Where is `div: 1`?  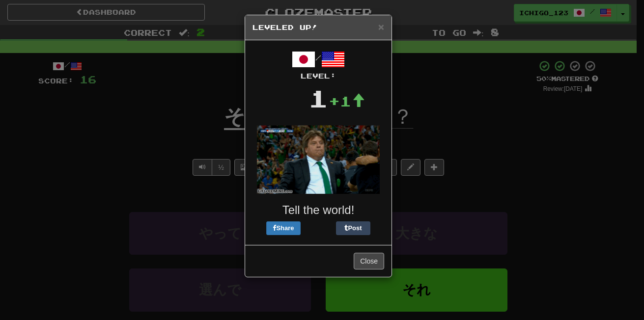 div: 1 is located at coordinates (318, 98).